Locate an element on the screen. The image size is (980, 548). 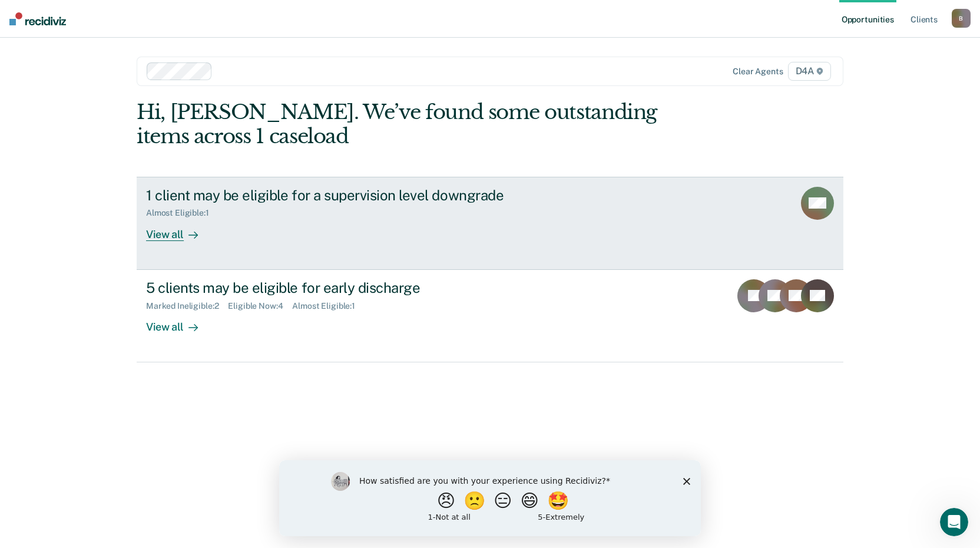
button: 2 is located at coordinates (196, 41).